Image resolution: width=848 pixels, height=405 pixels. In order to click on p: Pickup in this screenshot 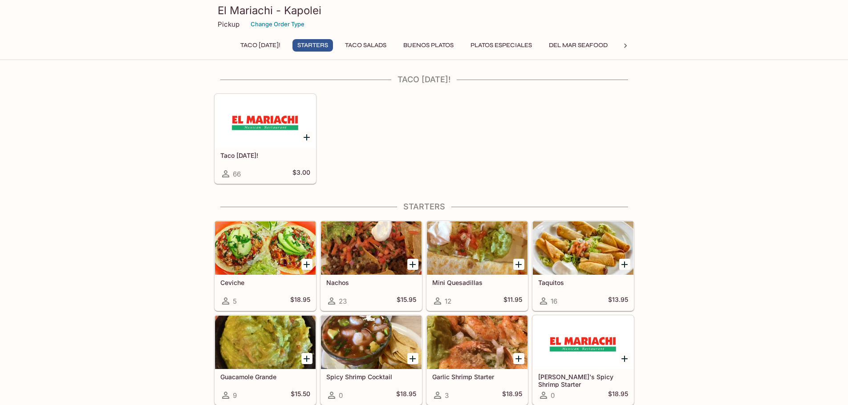, I will do `click(228, 24)`.